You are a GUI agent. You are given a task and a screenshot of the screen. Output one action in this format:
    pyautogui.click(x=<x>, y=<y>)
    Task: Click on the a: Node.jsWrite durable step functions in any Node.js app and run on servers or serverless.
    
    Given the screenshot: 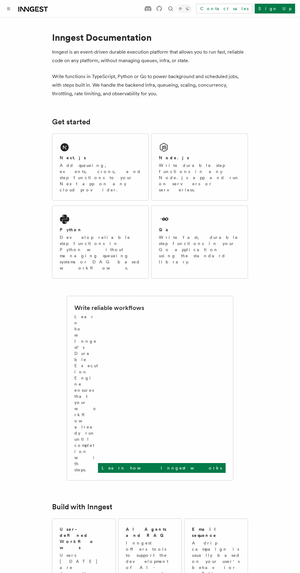 What is the action you would take?
    pyautogui.click(x=200, y=167)
    